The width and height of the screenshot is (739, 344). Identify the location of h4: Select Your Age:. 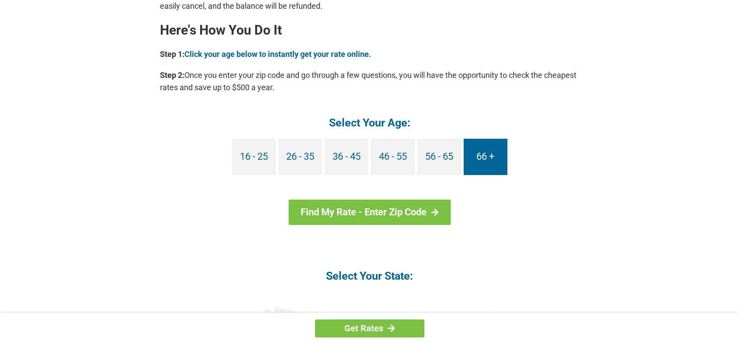
(370, 122).